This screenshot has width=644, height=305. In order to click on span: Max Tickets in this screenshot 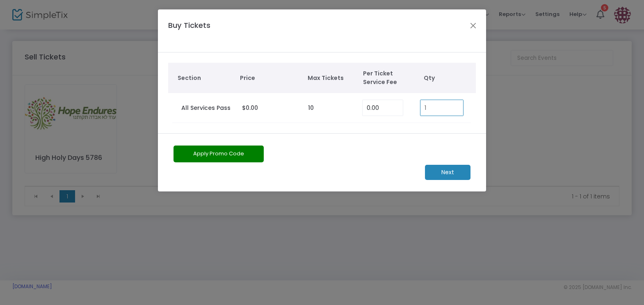, I will do `click(331, 78)`.